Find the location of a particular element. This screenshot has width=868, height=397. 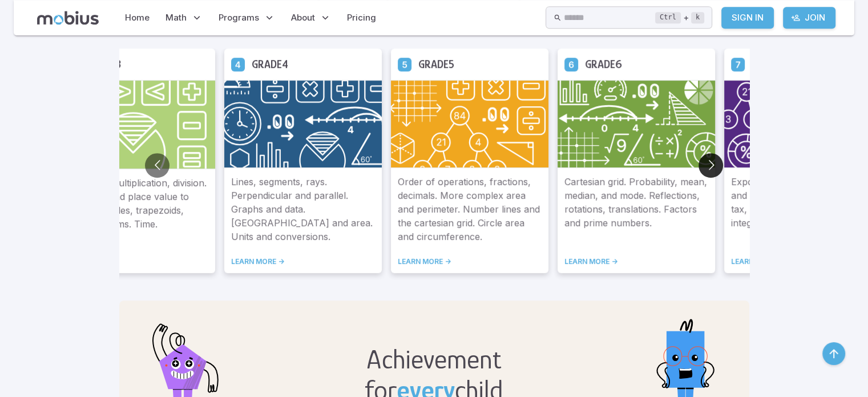

span: About is located at coordinates (303, 18).